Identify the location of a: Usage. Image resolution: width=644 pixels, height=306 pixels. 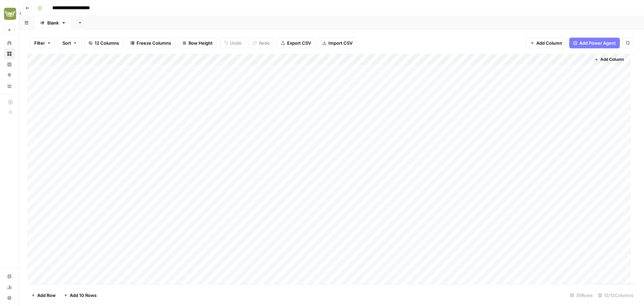
(9, 287).